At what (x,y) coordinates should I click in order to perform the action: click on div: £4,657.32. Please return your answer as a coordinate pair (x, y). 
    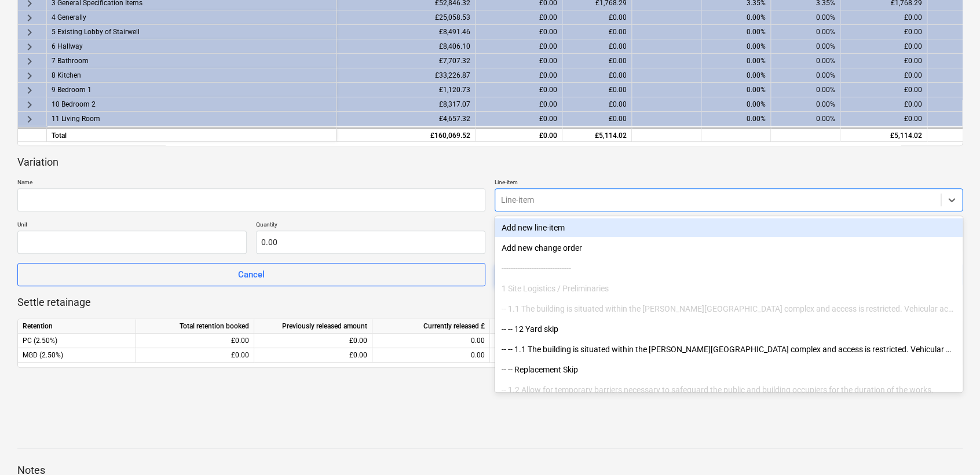
    Looking at the image, I should click on (406, 119).